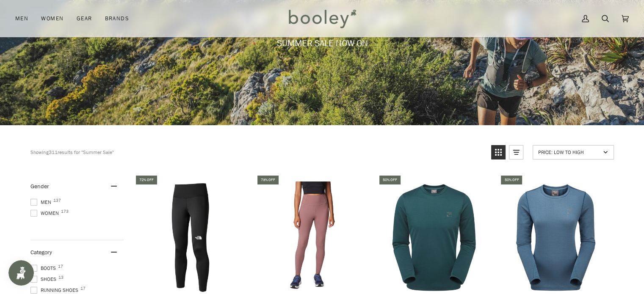 This screenshot has width=644, height=294. I want to click on span: Shoes, so click(45, 279).